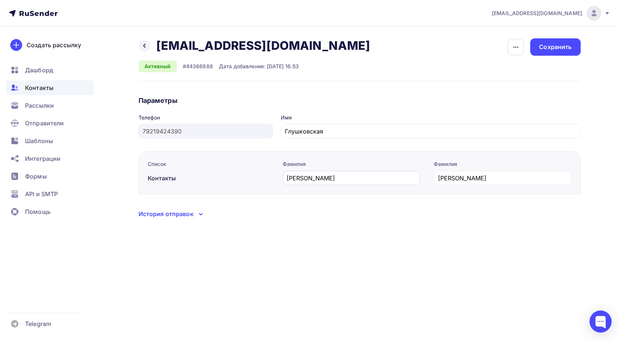 The image size is (619, 340). What do you see at coordinates (39, 70) in the screenshot?
I see `span: Дашборд` at bounding box center [39, 70].